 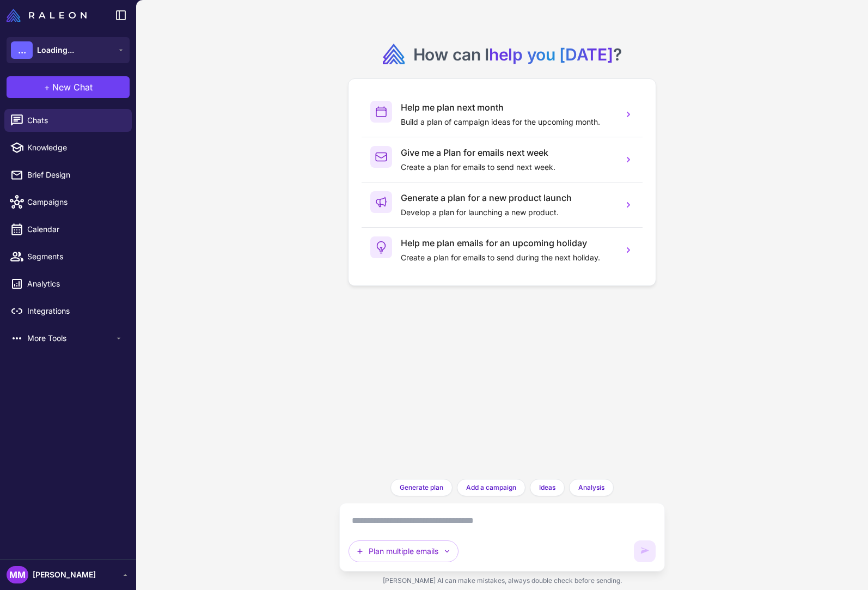 What do you see at coordinates (75, 284) in the screenshot?
I see `span: Analytics` at bounding box center [75, 284].